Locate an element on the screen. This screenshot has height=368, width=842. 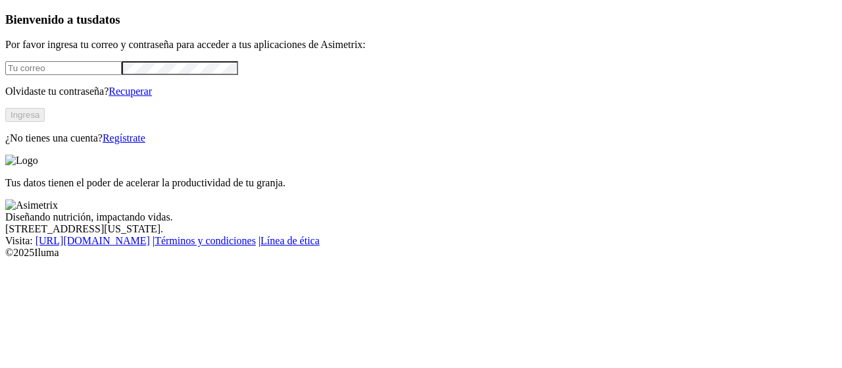
div: © 2025 Iluma is located at coordinates (421, 253).